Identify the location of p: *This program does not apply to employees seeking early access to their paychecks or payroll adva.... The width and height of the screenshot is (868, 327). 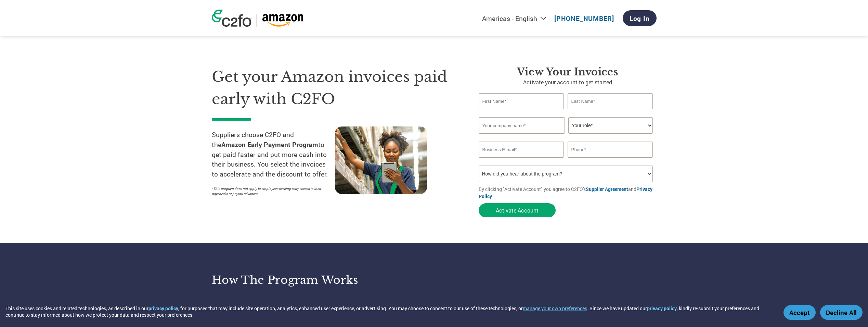
(270, 191).